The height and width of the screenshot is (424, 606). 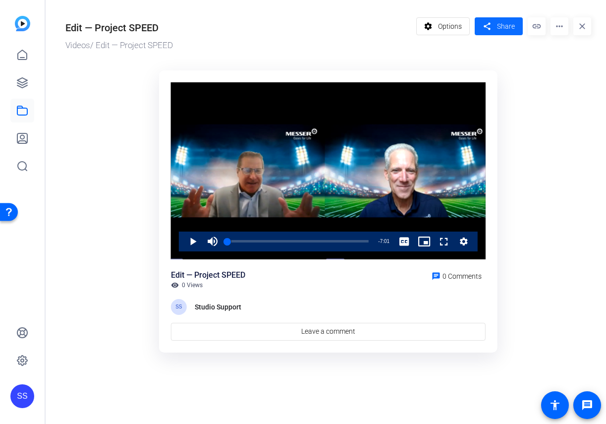 I want to click on span: 7:01, so click(x=384, y=241).